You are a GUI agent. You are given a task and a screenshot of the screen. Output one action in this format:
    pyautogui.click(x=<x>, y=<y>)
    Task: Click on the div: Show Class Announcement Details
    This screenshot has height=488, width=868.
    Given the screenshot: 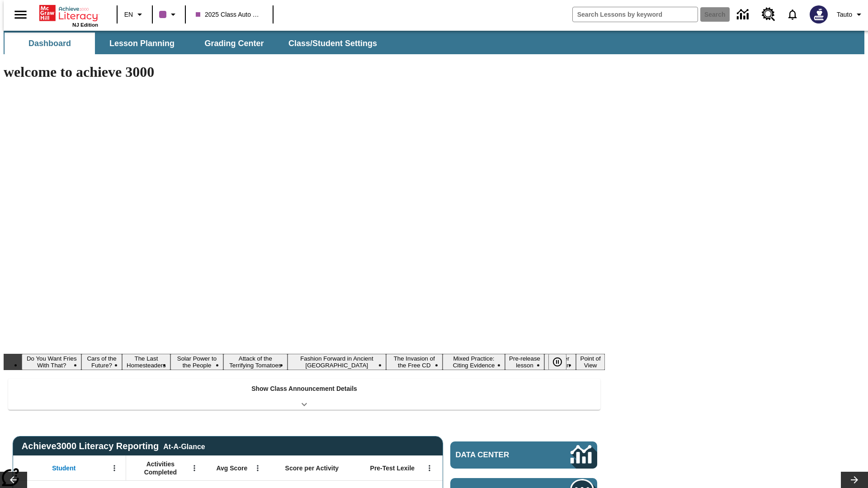 What is the action you would take?
    pyautogui.click(x=304, y=394)
    